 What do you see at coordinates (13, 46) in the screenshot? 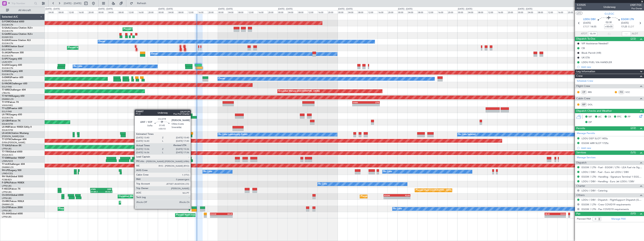
I see `a: G-SIRSCitation Excel` at bounding box center [13, 46].